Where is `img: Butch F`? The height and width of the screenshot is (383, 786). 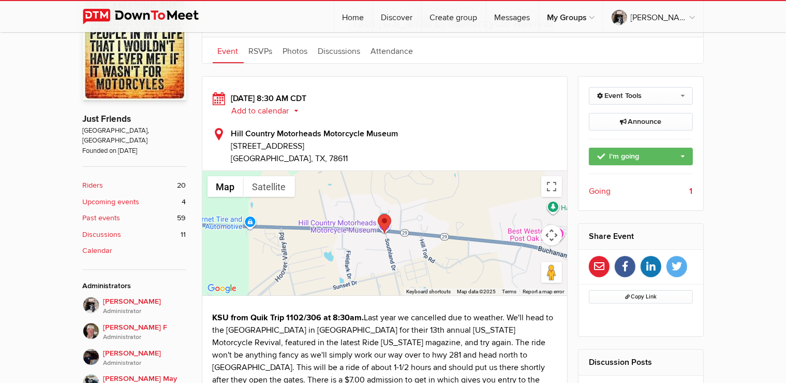
img: Butch F is located at coordinates (91, 331).